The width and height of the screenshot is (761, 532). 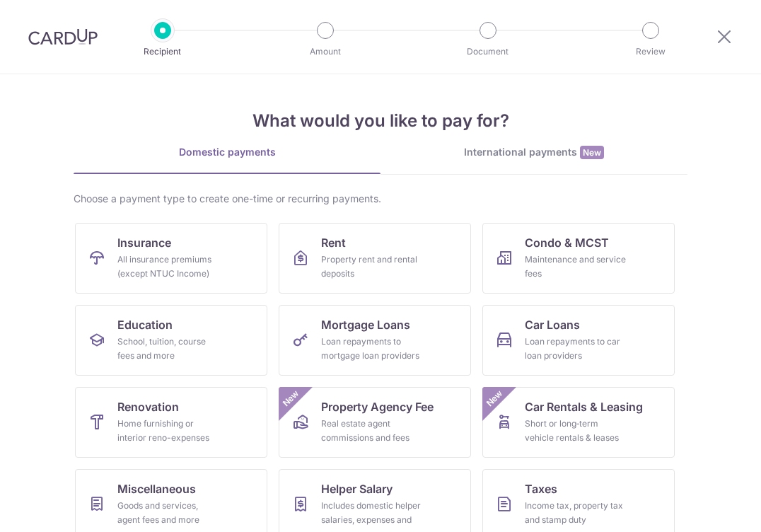 What do you see at coordinates (63, 37) in the screenshot?
I see `img: CardUp` at bounding box center [63, 37].